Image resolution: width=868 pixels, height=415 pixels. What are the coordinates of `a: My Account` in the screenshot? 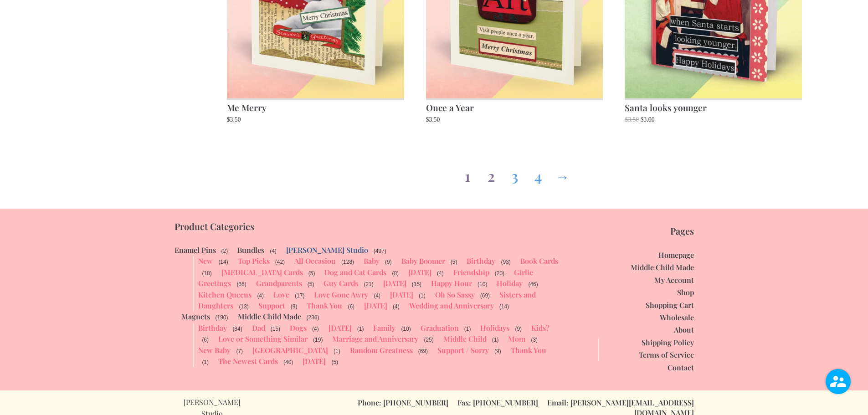 It's located at (674, 279).